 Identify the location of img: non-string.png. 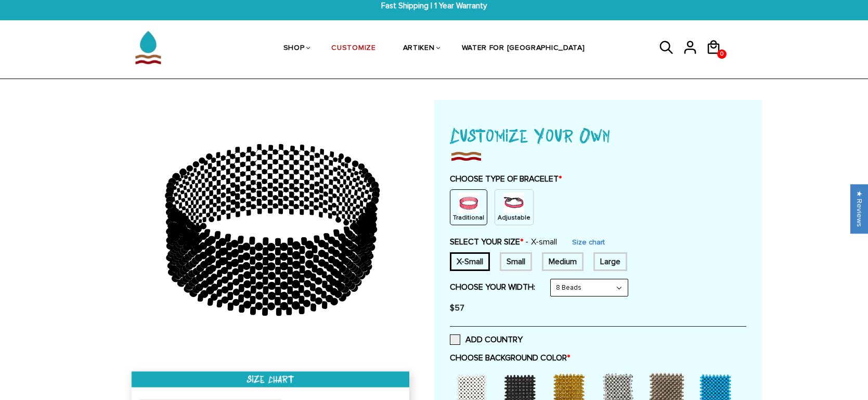
(468, 203).